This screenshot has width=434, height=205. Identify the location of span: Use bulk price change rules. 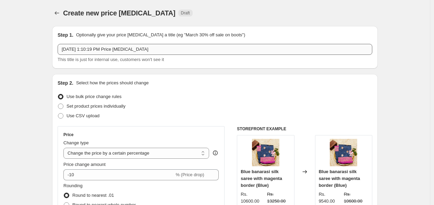
(94, 96).